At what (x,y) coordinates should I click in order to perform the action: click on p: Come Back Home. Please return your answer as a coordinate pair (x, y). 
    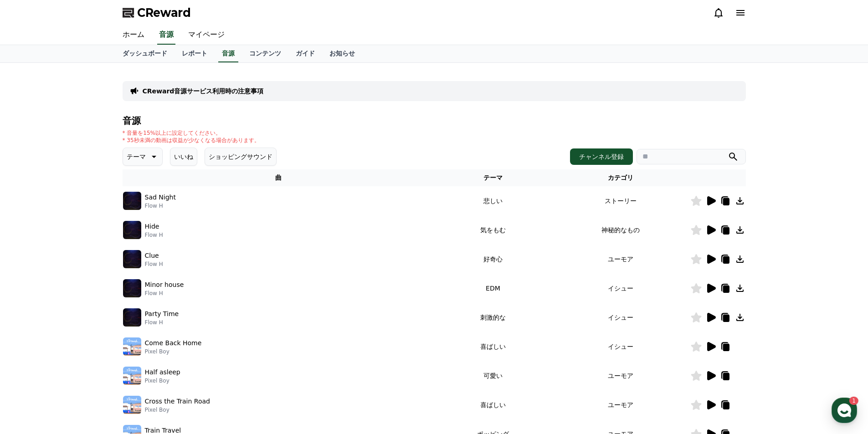
    Looking at the image, I should click on (173, 342).